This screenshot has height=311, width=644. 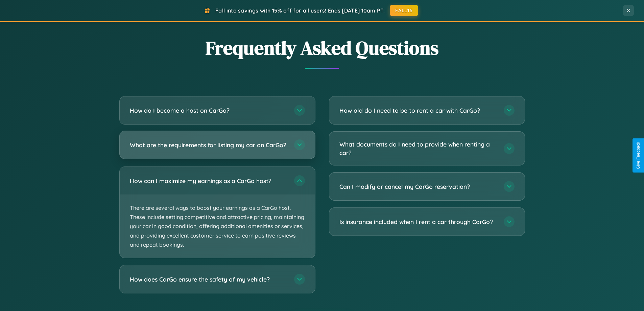 I want to click on h3: What documents do I need to provide when renting a car?, so click(x=418, y=148).